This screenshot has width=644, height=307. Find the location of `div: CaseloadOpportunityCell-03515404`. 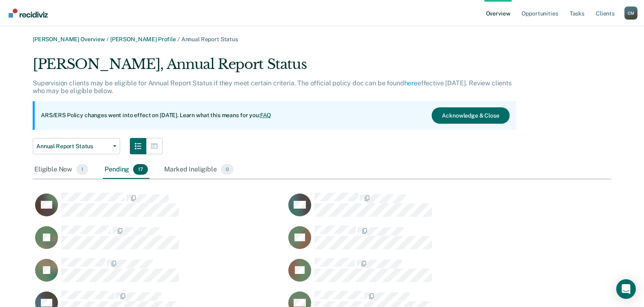

div: CaseloadOpportunityCell-03515404 is located at coordinates (160, 274).